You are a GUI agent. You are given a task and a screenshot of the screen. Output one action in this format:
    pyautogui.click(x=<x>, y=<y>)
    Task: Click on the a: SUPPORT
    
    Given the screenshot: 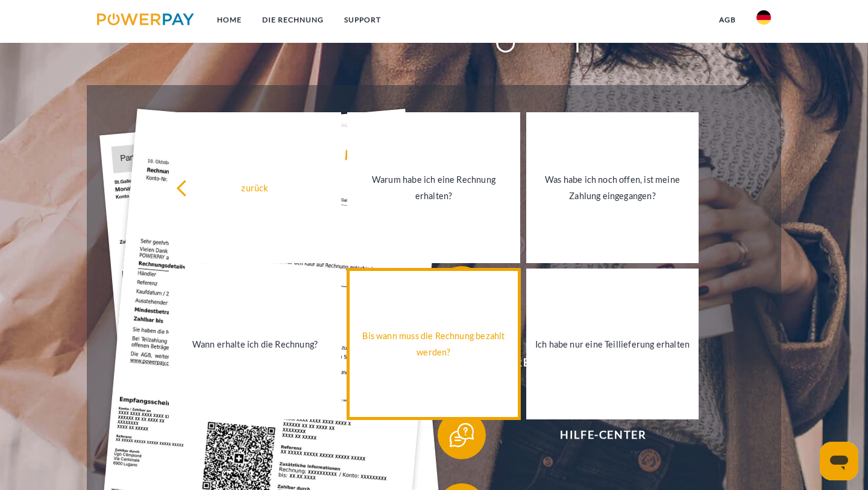 What is the action you would take?
    pyautogui.click(x=363, y=20)
    